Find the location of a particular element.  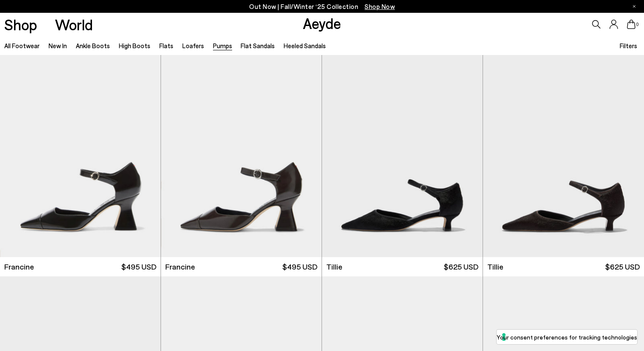

a: Francine $495 USD is located at coordinates (241, 266).